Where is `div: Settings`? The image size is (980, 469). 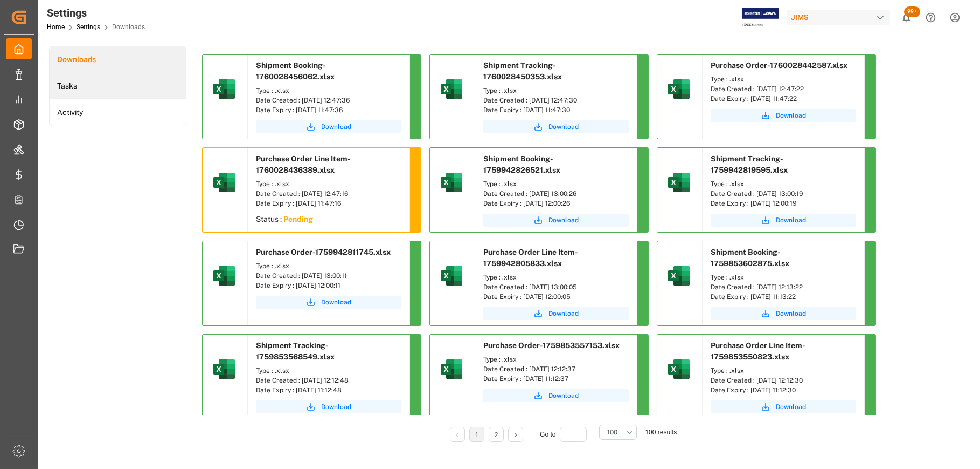
div: Settings is located at coordinates (96, 13).